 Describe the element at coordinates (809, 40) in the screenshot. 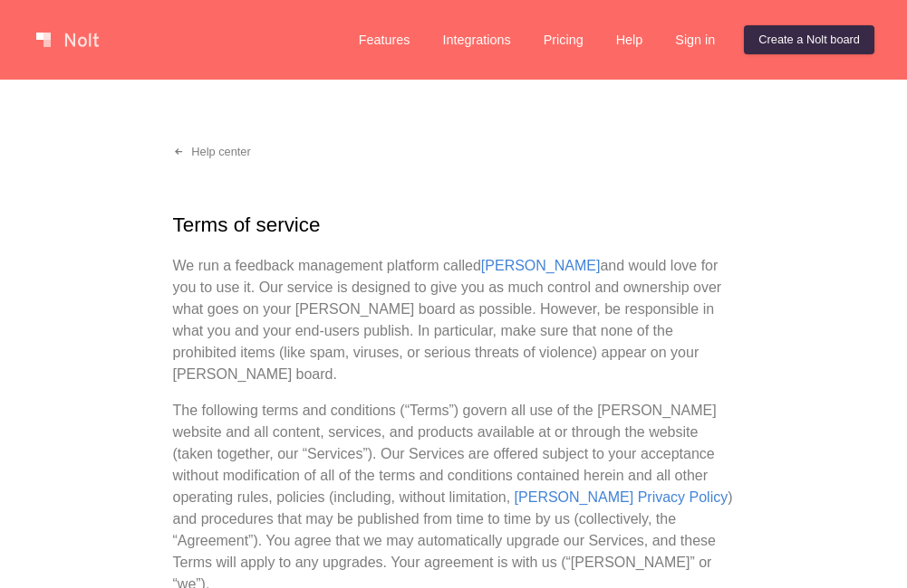

I see `a: Create a Nolt board` at that location.